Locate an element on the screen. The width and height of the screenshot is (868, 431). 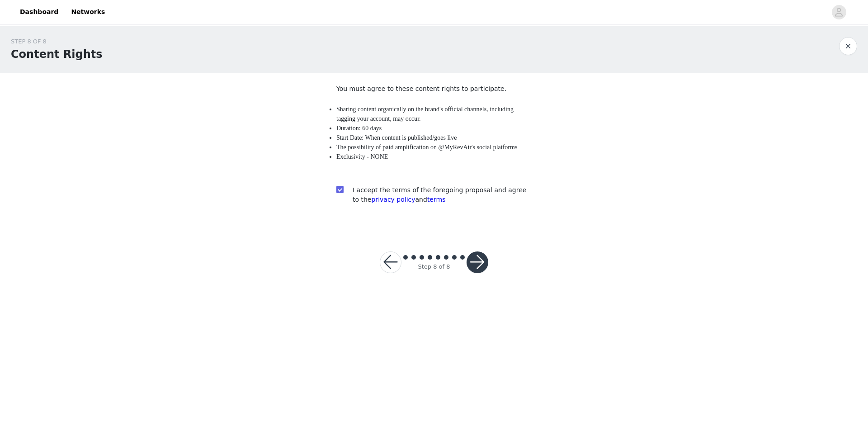
a: Dashboard is located at coordinates (39, 12).